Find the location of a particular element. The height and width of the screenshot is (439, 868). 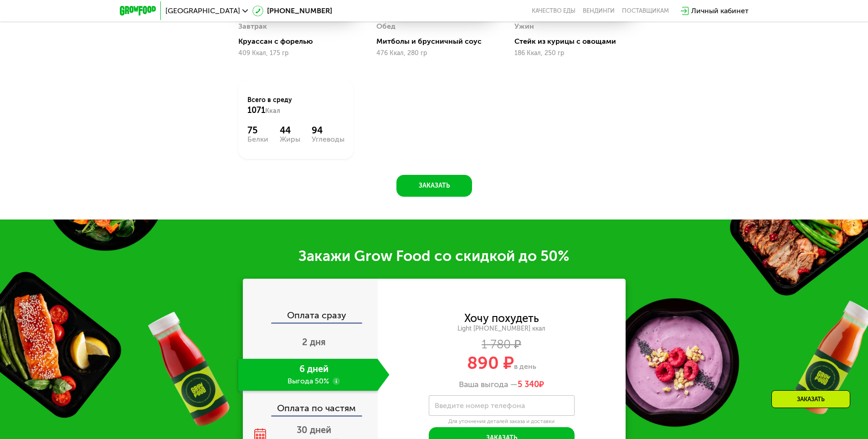

div: Углеводы is located at coordinates (328, 140).